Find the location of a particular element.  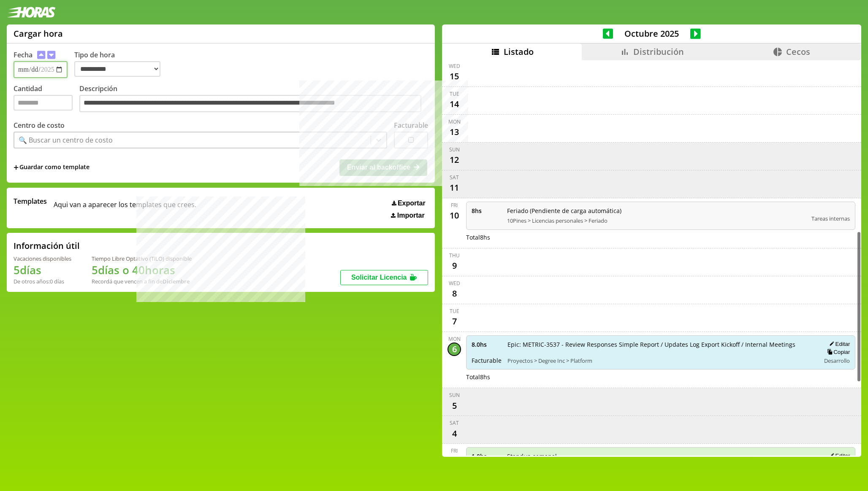

span: Octubre 2025 is located at coordinates (651, 33).